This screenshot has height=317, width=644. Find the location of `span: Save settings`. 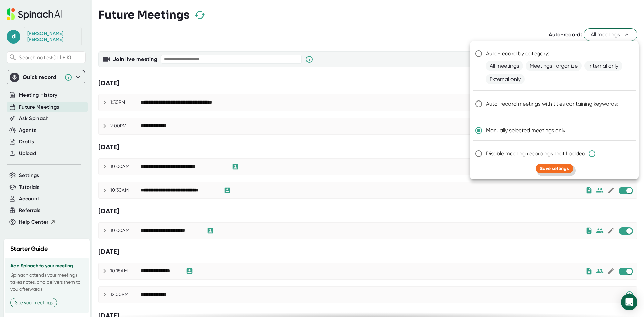

span: Save settings is located at coordinates (554, 168).